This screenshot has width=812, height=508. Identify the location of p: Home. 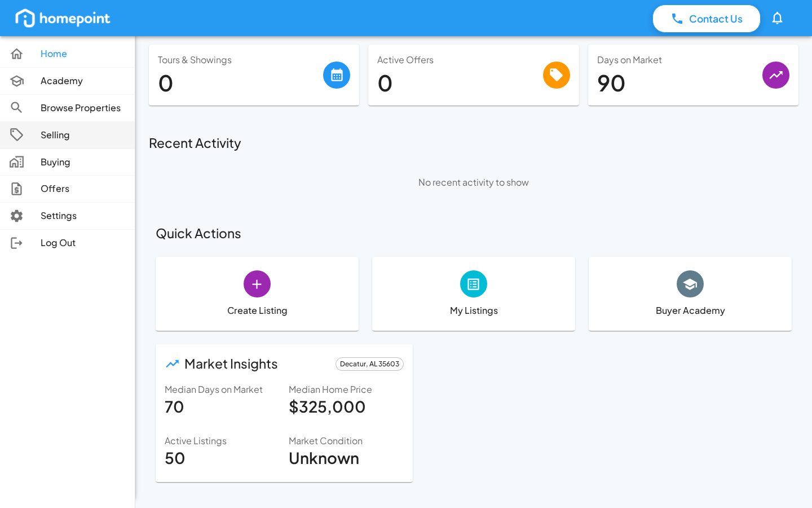
(83, 54).